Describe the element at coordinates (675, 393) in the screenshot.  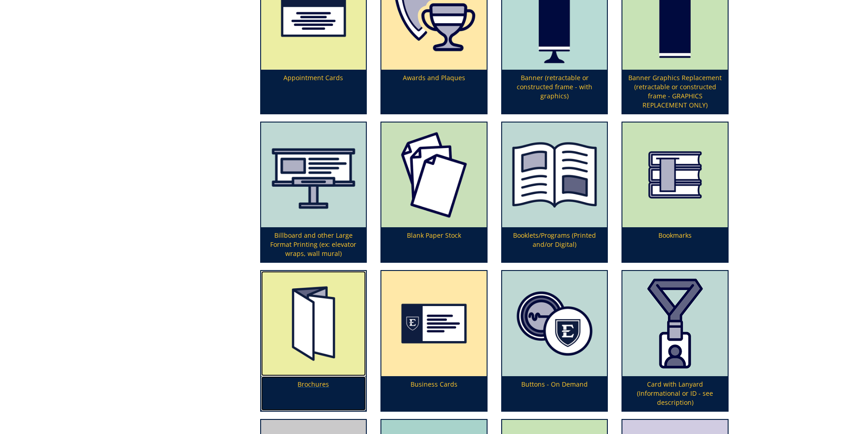
I see `p: Card with Lanyard (Informational or ID - see description)` at that location.